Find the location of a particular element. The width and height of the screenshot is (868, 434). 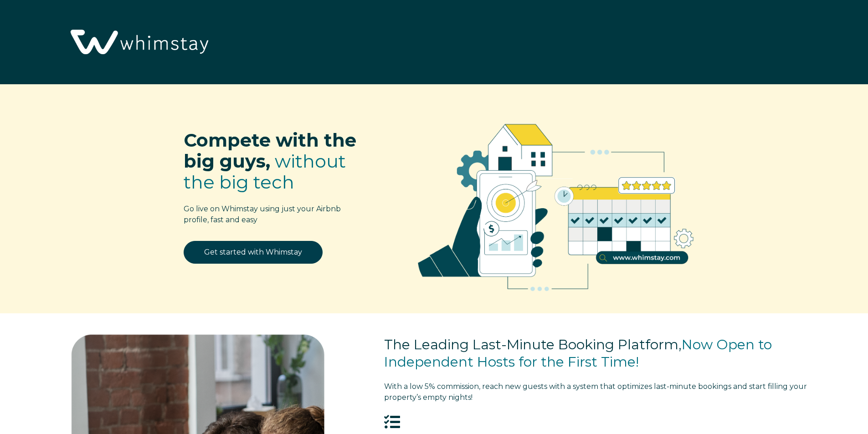

span: Now Open to Independent Hosts for the First Time! is located at coordinates (578, 353).